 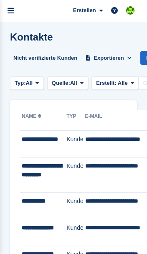 I want to click on button: Erstellt: Alle, so click(x=115, y=83).